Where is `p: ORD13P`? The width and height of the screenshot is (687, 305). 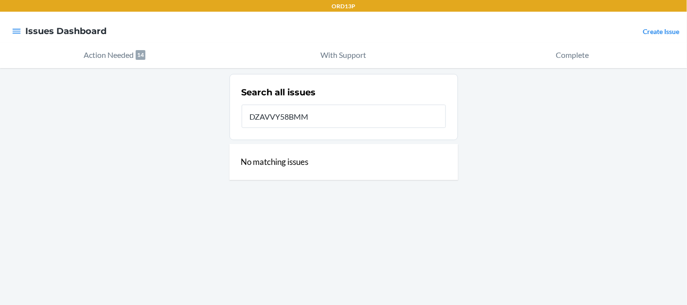 p: ORD13P is located at coordinates (343, 6).